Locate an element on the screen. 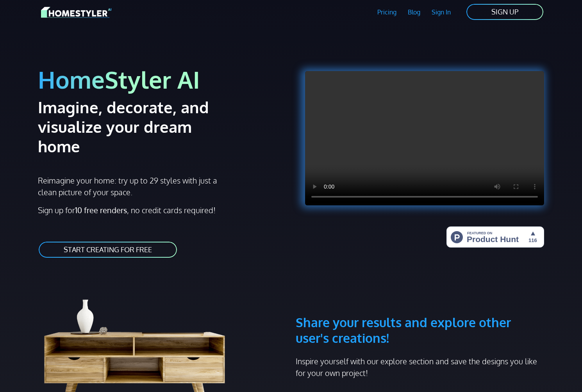 Image resolution: width=582 pixels, height=392 pixels. h2: Imagine, decorate, and visualize your dream home is located at coordinates (137, 126).